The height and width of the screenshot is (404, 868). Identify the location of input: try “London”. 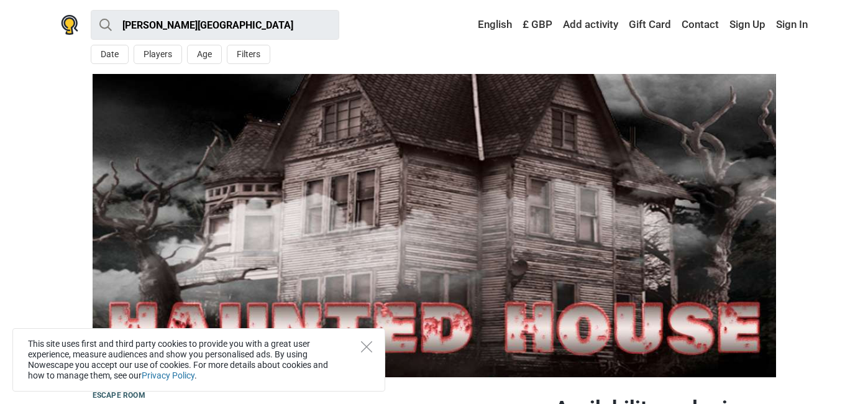
(215, 25).